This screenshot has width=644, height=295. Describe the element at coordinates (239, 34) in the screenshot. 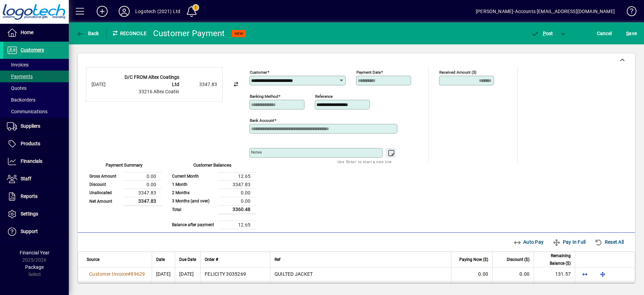

I see `span: NEW` at that location.